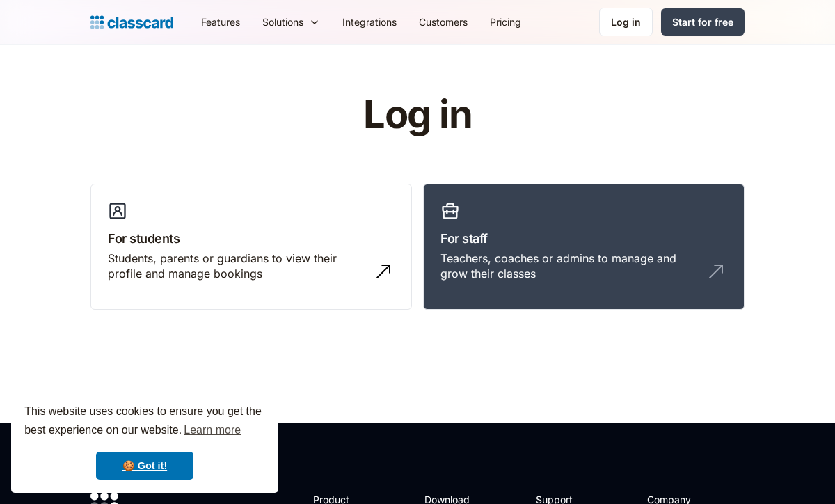 The width and height of the screenshot is (835, 504). Describe the element at coordinates (703, 21) in the screenshot. I see `a: Start for free` at that location.